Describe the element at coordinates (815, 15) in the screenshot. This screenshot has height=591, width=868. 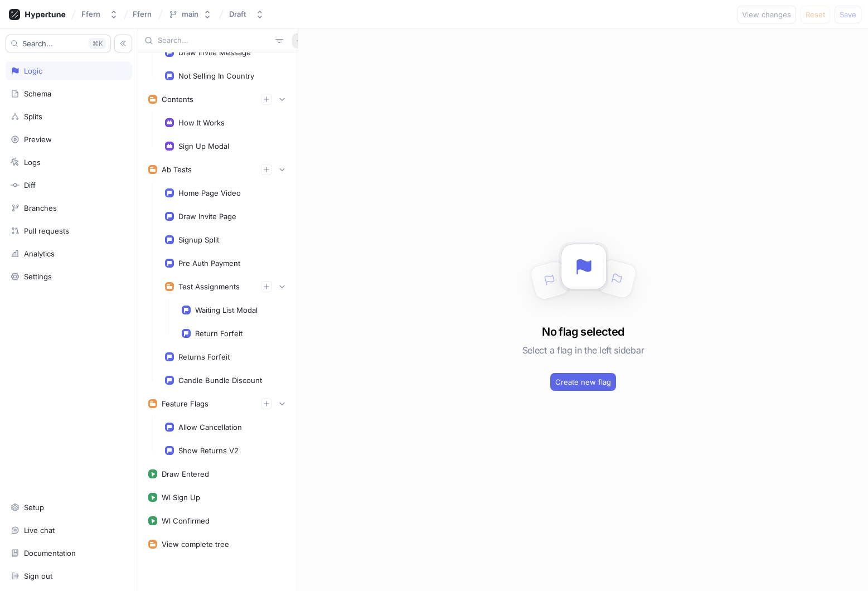
I see `span: Reset` at that location.